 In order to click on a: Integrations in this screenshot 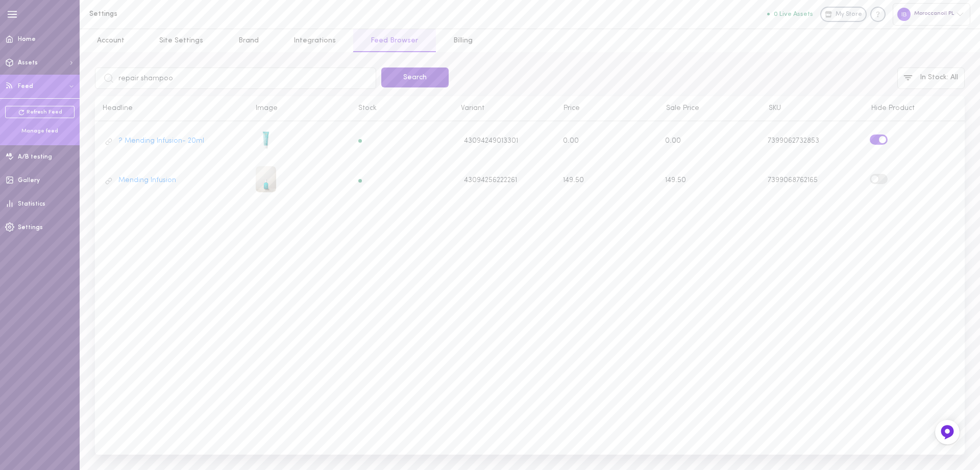, I will do `click(314, 41)`.